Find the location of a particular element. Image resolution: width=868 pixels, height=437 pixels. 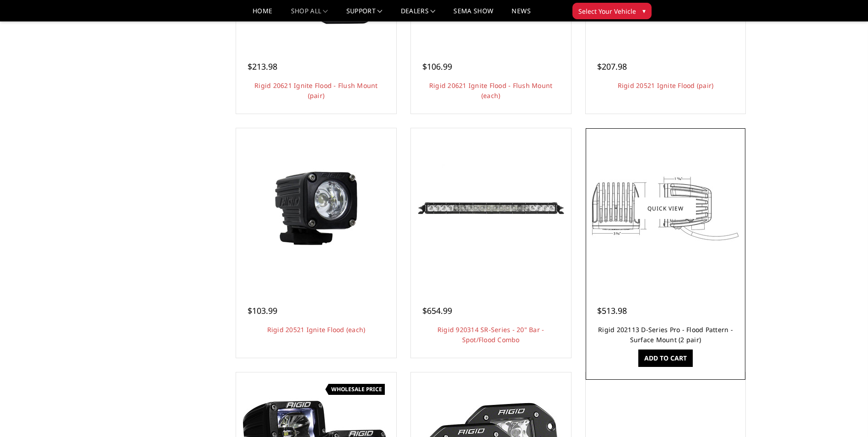

a: News is located at coordinates (521, 14).